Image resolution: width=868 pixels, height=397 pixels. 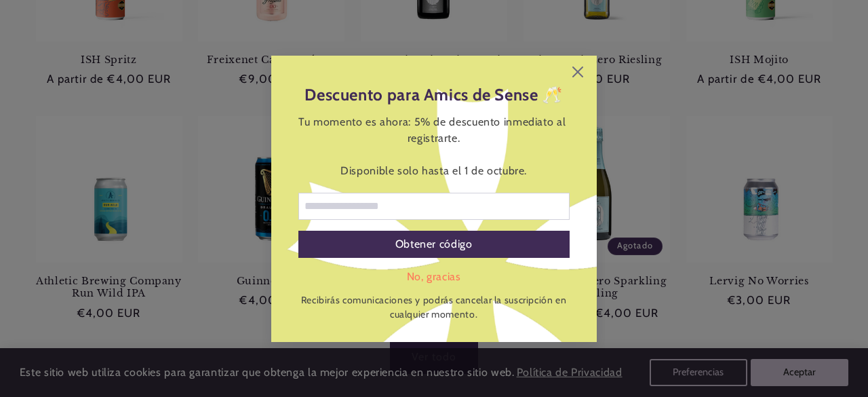 What do you see at coordinates (434, 95) in the screenshot?
I see `header: Descuento para Amics de Sense 🥂` at bounding box center [434, 95].